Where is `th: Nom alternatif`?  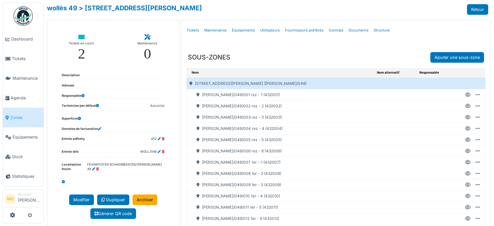
th: Nom alternatif is located at coordinates (396, 73).